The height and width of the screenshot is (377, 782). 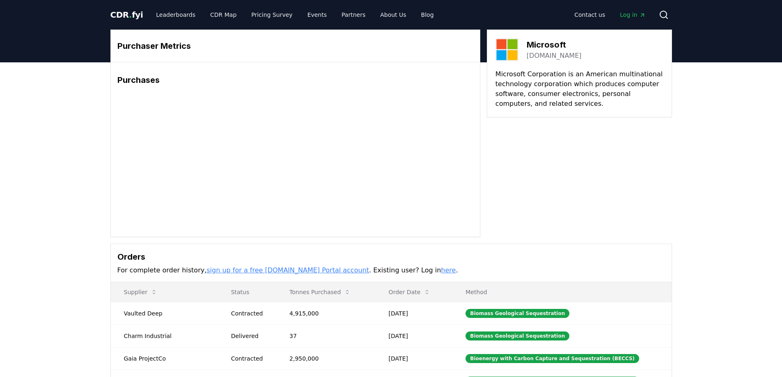 I want to click on a: Leaderboards, so click(x=176, y=15).